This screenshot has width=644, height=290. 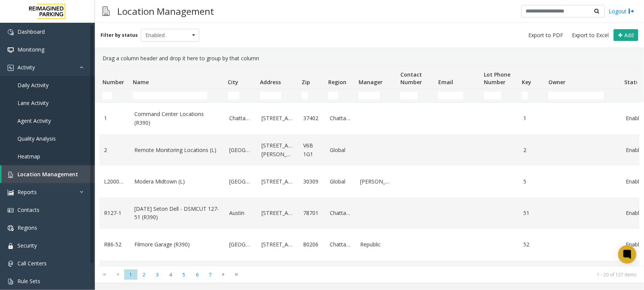 What do you see at coordinates (621, 11) in the screenshot?
I see `a: Logout` at bounding box center [621, 11].